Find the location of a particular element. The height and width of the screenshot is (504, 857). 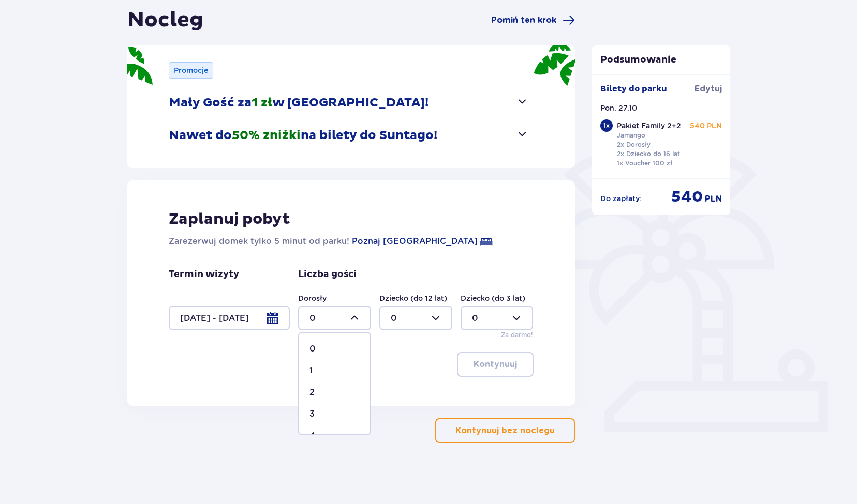

label: Dorosły is located at coordinates (312, 298).